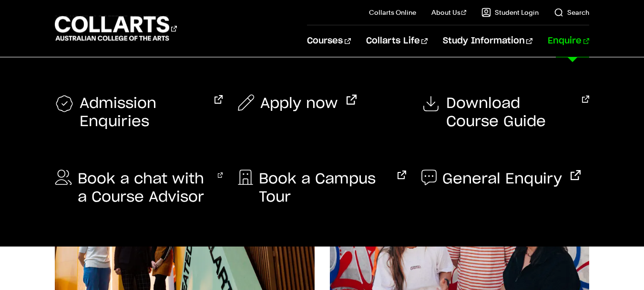 The height and width of the screenshot is (290, 644). What do you see at coordinates (139, 188) in the screenshot?
I see `a: Book a chat with a Course Advisor` at bounding box center [139, 188].